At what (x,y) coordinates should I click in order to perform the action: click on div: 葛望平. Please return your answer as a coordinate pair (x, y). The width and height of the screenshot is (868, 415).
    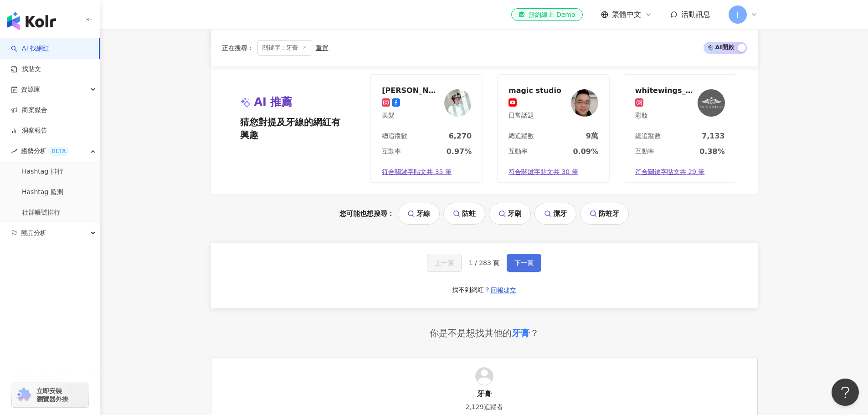
    Looking at the image, I should click on (412, 90).